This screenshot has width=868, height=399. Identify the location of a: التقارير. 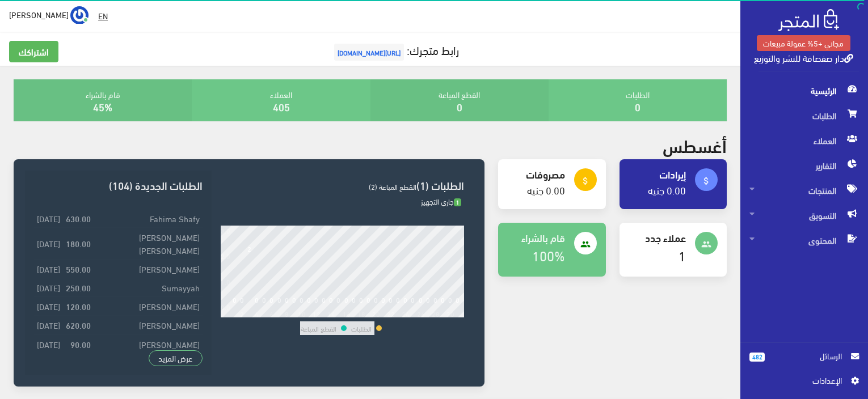
(804, 165).